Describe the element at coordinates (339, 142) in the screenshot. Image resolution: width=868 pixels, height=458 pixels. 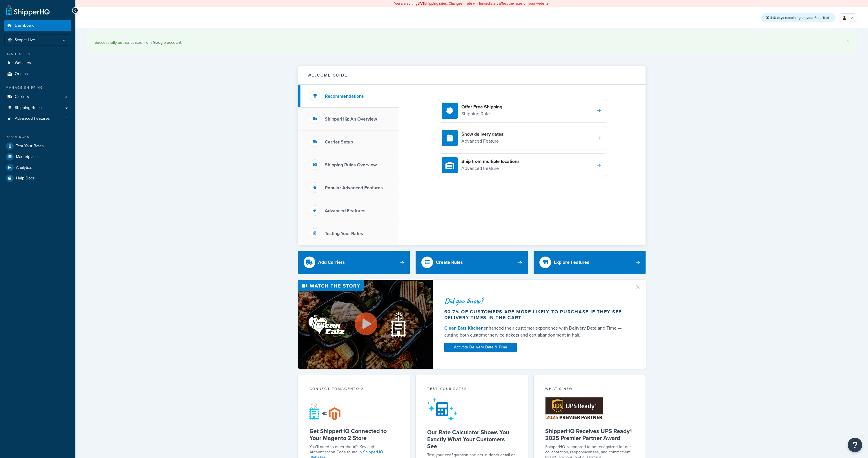
I see `h3: Carrier Setup` at that location.